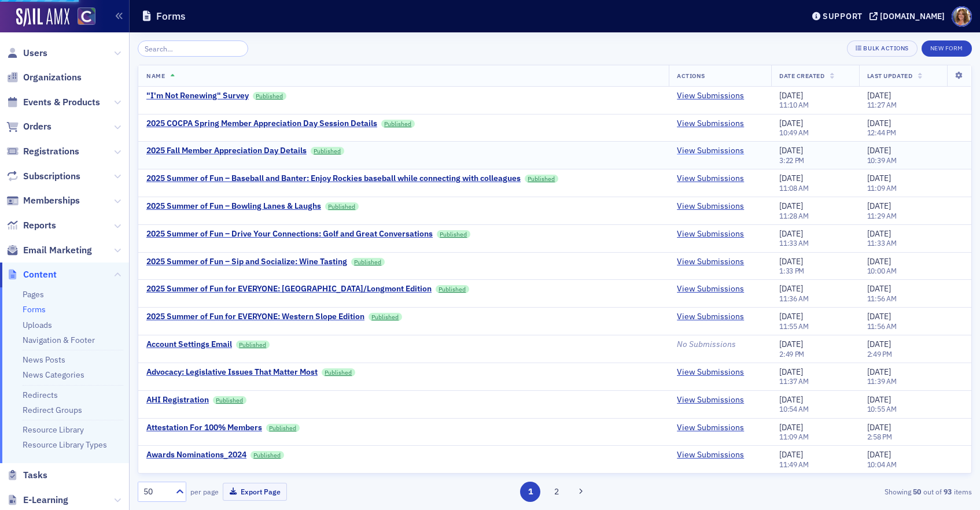  What do you see at coordinates (170, 17) in the screenshot?
I see `h1: Forms` at bounding box center [170, 17].